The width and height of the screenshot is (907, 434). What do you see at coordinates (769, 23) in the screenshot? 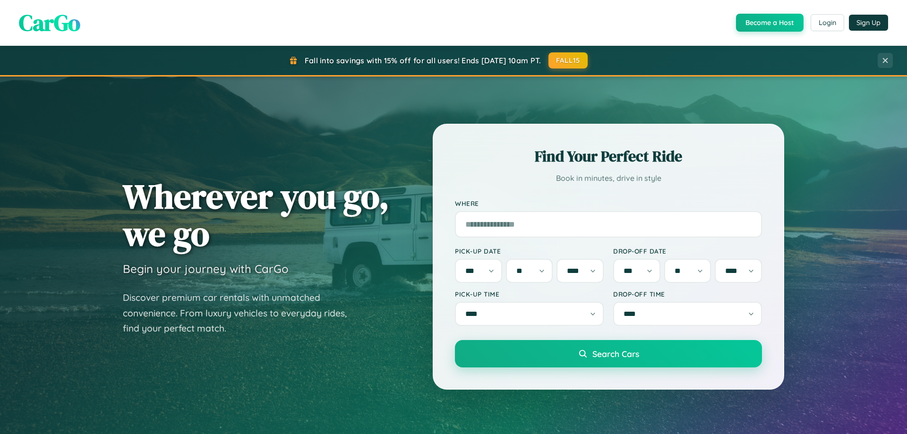
I see `button: Become a Host` at bounding box center [769, 23].